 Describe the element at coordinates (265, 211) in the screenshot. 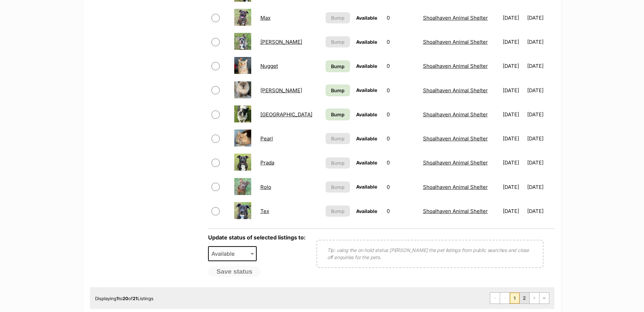

I see `a: Tex` at that location.